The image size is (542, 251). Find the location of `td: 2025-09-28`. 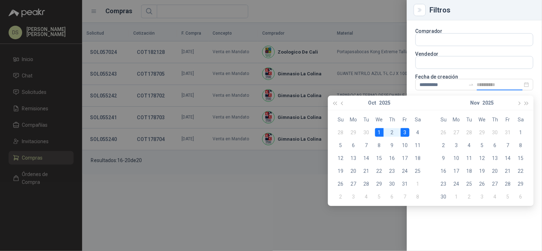

td: 2025-09-28 is located at coordinates (341, 133).